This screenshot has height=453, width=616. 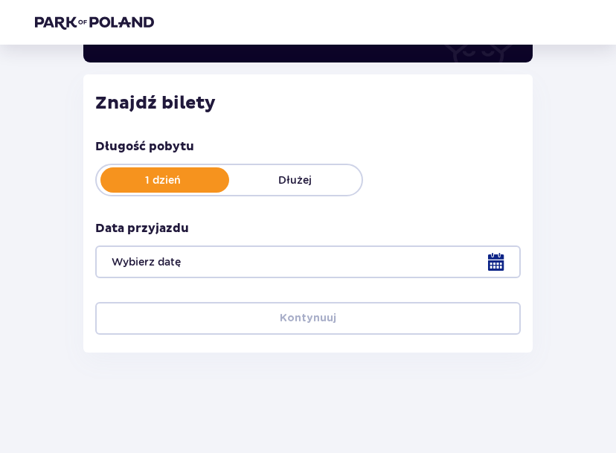 What do you see at coordinates (308, 318) in the screenshot?
I see `p: Kontynuuj` at bounding box center [308, 318].